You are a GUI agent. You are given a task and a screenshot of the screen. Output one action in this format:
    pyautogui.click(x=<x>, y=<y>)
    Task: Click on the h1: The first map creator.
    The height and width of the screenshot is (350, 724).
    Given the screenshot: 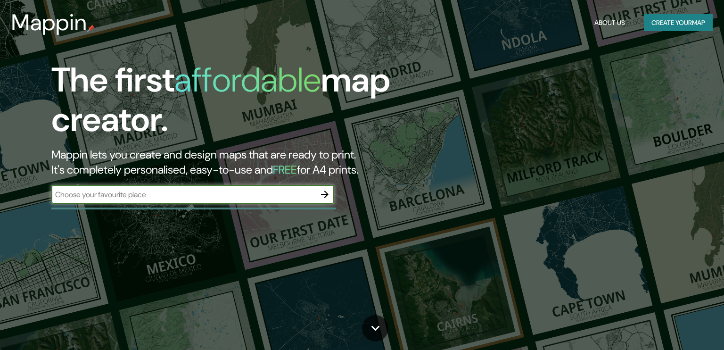 What is the action you would take?
    pyautogui.click(x=232, y=104)
    